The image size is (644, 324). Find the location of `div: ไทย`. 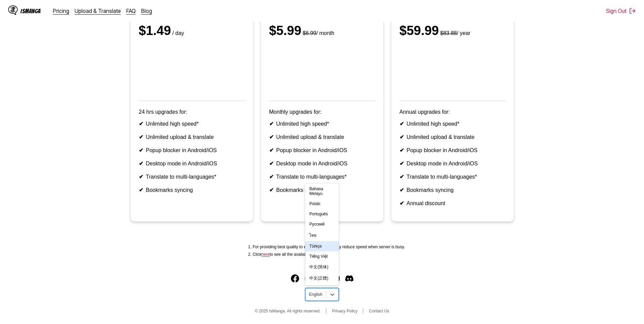

div: ไทย is located at coordinates (322, 235).